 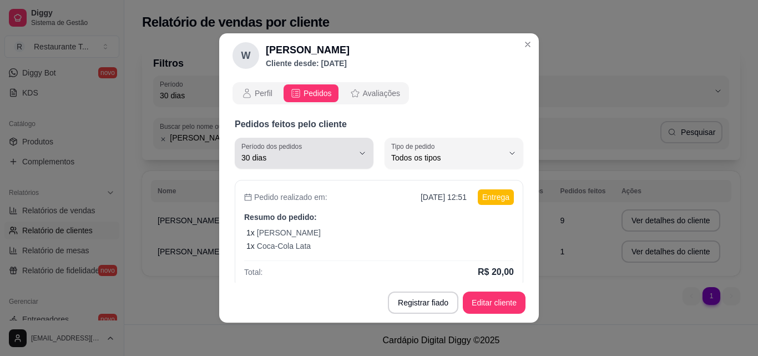 What do you see at coordinates (415, 146) in the screenshot?
I see `label: Tipo de pedido` at bounding box center [415, 146].